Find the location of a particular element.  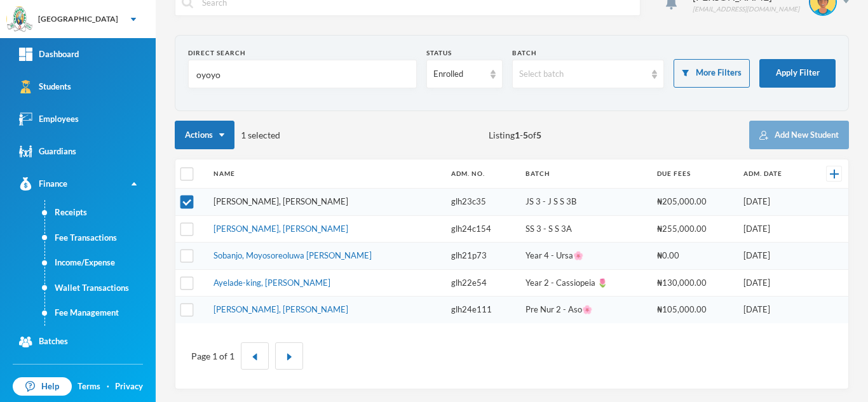

img: logo is located at coordinates (19, 19).